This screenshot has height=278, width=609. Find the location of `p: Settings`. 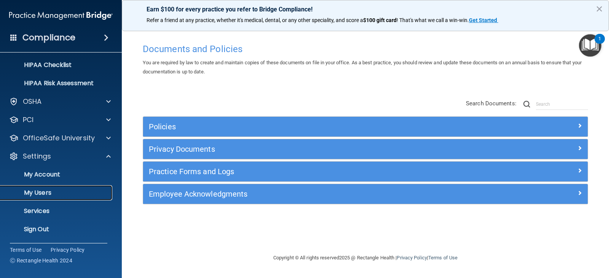

p: Settings is located at coordinates (37, 156).